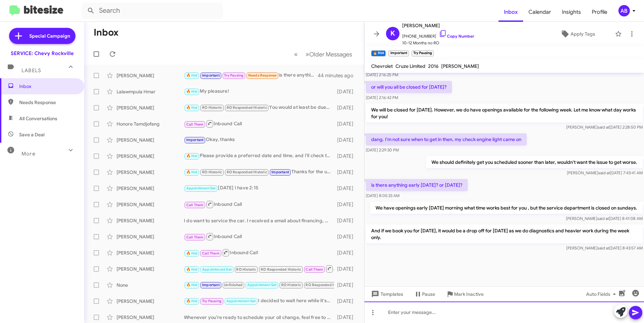 The height and width of the screenshot is (323, 644). I want to click on nav: Page navigation example, so click(322, 54).